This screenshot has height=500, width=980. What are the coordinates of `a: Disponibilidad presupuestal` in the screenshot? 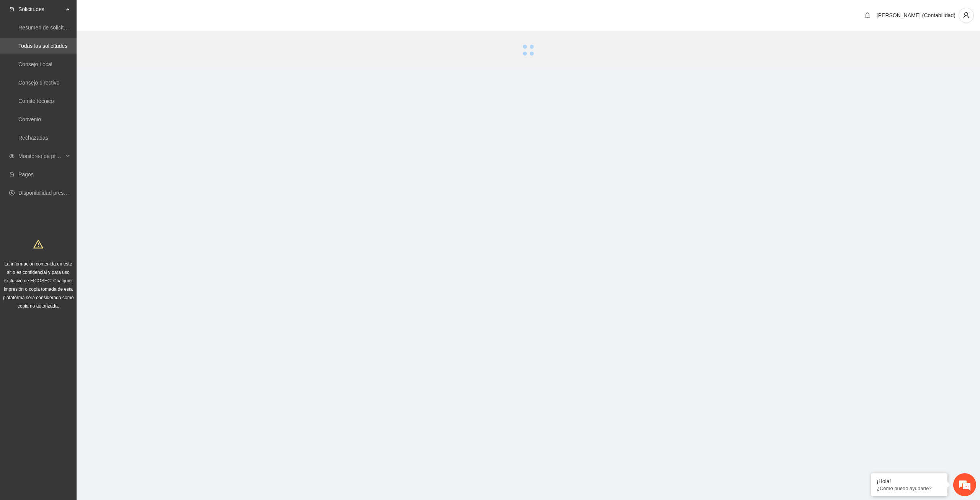 It's located at (51, 193).